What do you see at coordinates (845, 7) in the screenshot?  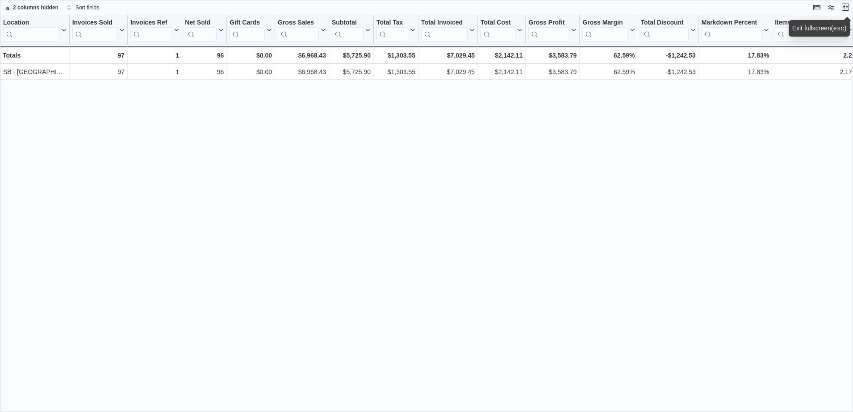 I see `button: Exit fullscreen` at bounding box center [845, 7].